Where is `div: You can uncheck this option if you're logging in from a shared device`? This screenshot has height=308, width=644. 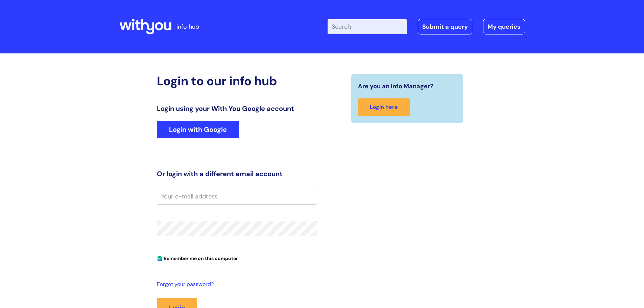 div: You can uncheck this option if you're logging in from a shared device is located at coordinates (237, 258).